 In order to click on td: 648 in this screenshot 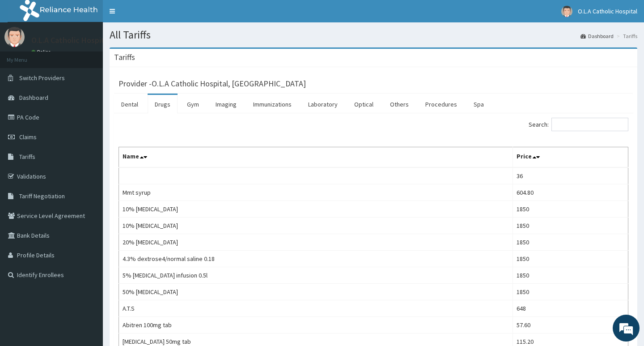, I will do `click(570, 308)`.